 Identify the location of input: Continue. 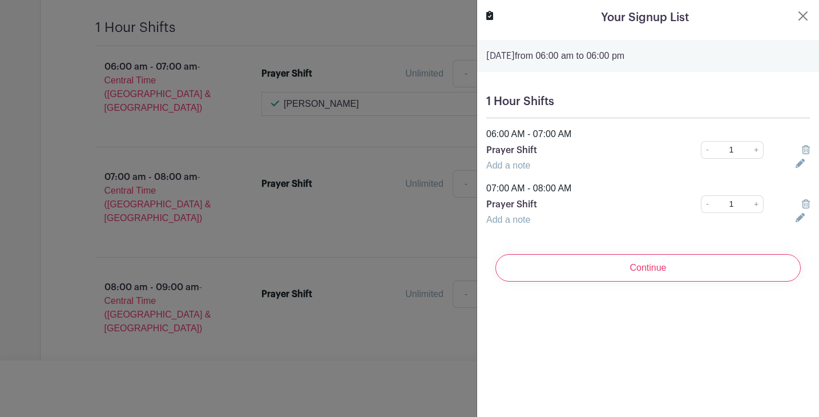
(648, 268).